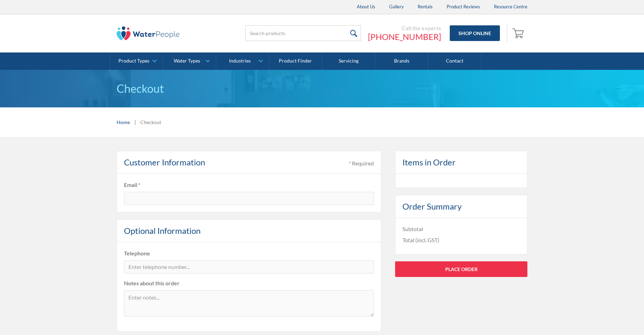 The image size is (644, 335). What do you see at coordinates (349, 61) in the screenshot?
I see `a: Servicing` at bounding box center [349, 61].